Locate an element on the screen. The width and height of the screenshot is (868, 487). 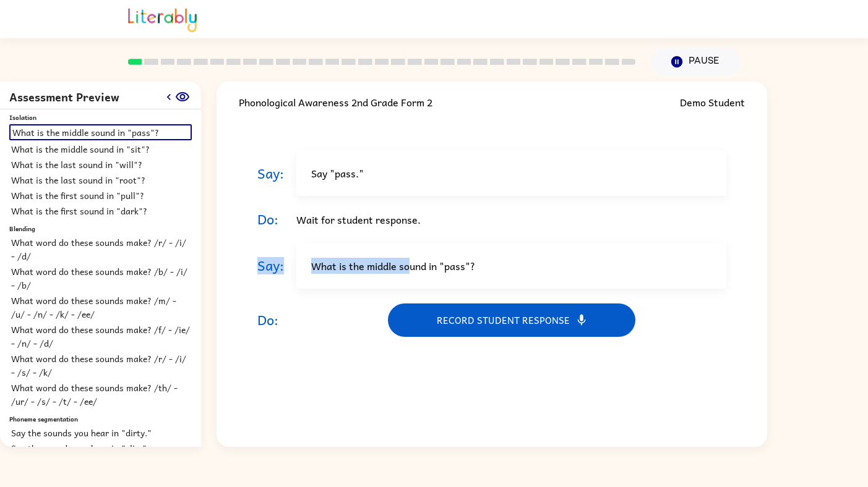
button: Pause is located at coordinates (696, 62).